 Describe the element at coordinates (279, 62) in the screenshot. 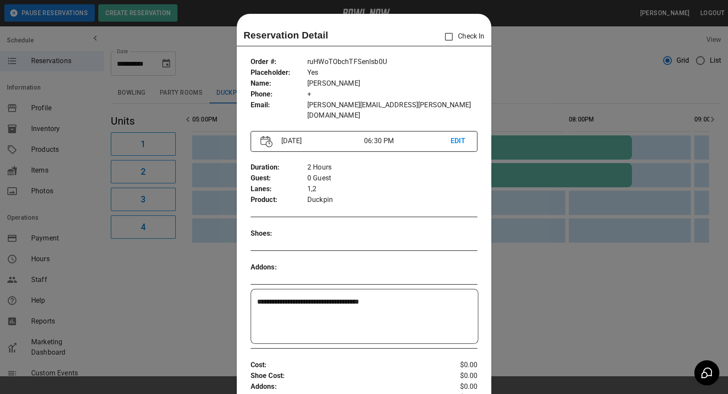

I see `p: Order # :` at that location.